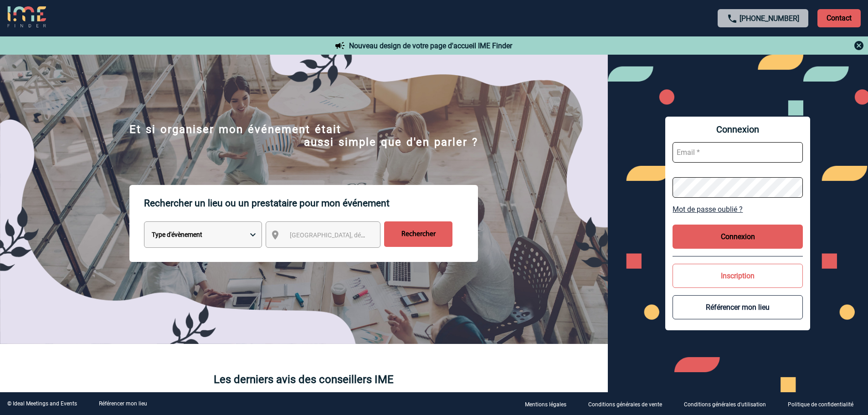  Describe the element at coordinates (729, 403) in the screenshot. I see `a: Conditions générales d'utilisation` at that location.